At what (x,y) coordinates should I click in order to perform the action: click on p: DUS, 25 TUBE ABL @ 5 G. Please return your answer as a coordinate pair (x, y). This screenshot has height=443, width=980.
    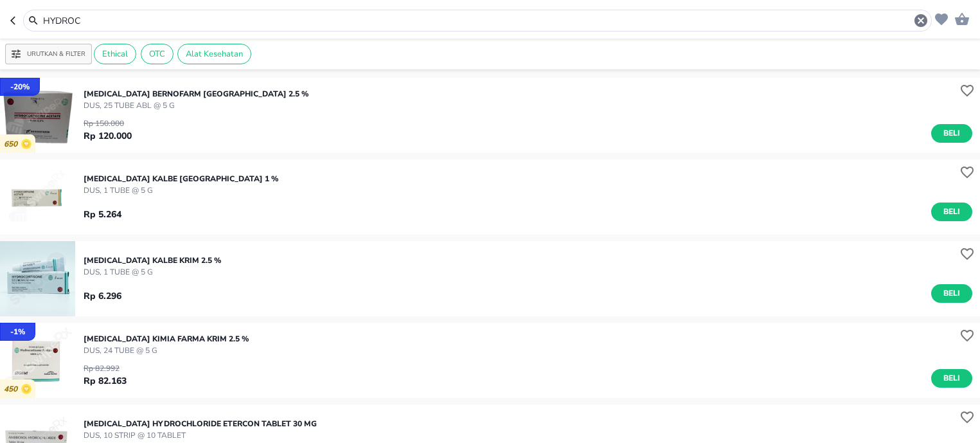
    Looking at the image, I should click on (196, 105).